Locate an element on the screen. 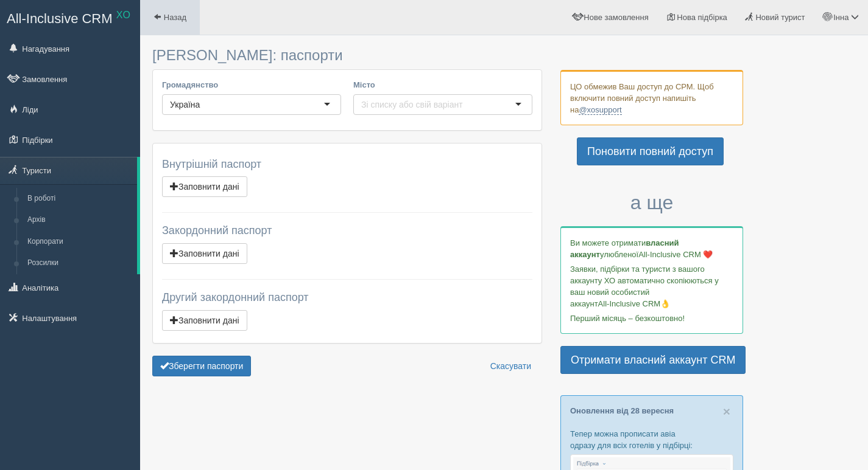 Image resolution: width=868 pixels, height=470 pixels. button: Зберегти паспорти is located at coordinates (201, 366).